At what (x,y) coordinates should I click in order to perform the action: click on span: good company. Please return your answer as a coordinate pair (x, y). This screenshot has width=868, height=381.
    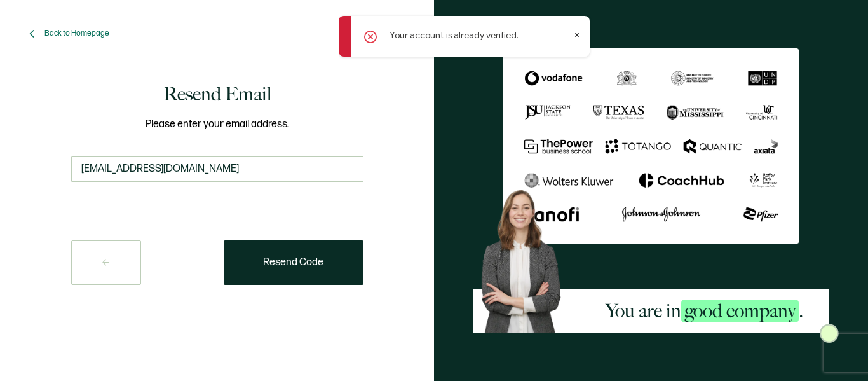
    Looking at the image, I should click on (740, 311).